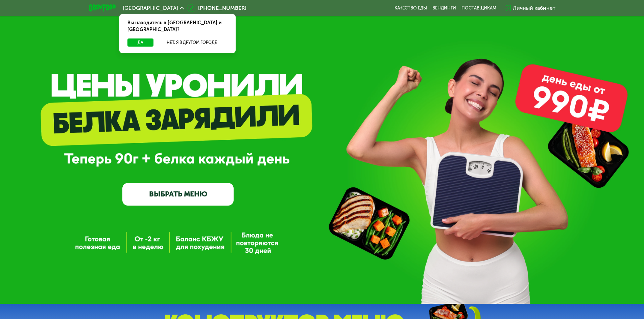 This screenshot has height=319, width=644. What do you see at coordinates (534, 8) in the screenshot?
I see `div: Личный кабинет` at bounding box center [534, 8].